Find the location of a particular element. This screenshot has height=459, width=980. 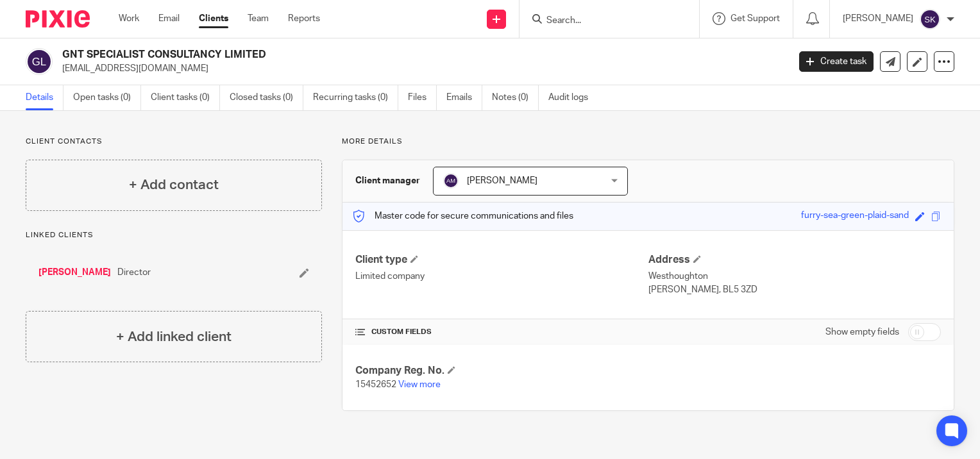

h4: Company Reg. No. is located at coordinates (502, 371).